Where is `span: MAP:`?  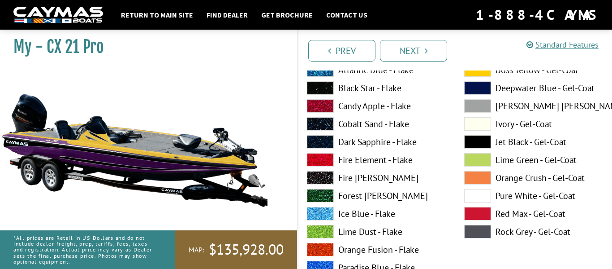
span: MAP: is located at coordinates (196, 249).